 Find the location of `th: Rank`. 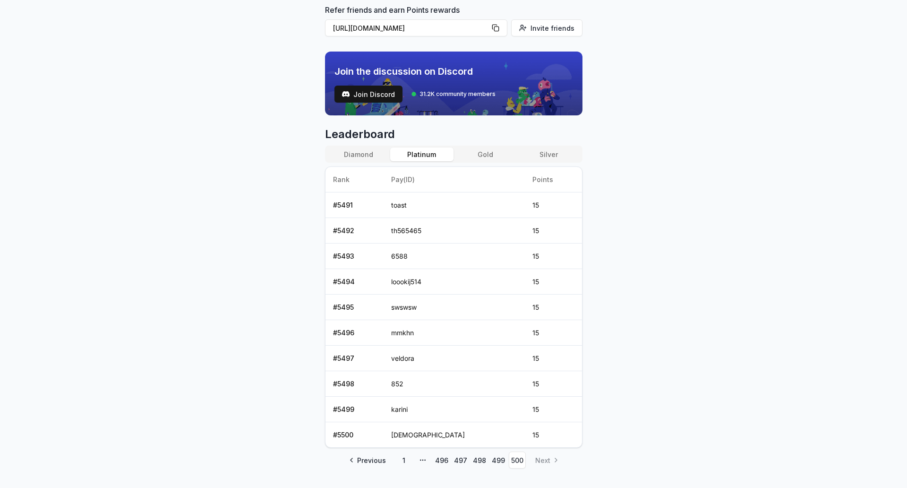

th: Rank is located at coordinates (355, 180).